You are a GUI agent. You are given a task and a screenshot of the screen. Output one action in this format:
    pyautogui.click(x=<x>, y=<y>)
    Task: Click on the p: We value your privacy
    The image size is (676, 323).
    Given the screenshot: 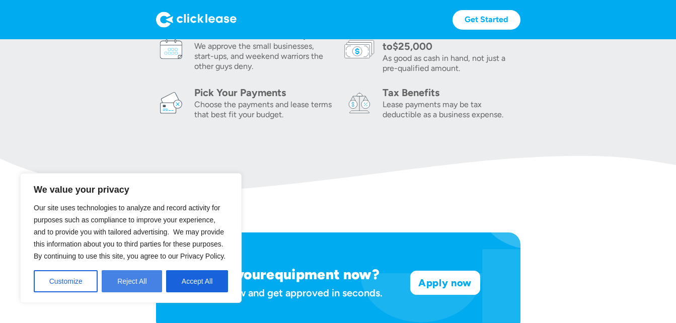 What is the action you would take?
    pyautogui.click(x=131, y=190)
    